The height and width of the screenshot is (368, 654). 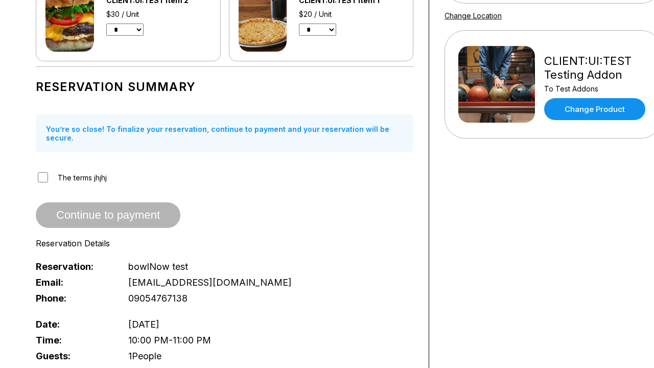 What do you see at coordinates (82, 177) in the screenshot?
I see `span: The terms jhjhj` at bounding box center [82, 177].